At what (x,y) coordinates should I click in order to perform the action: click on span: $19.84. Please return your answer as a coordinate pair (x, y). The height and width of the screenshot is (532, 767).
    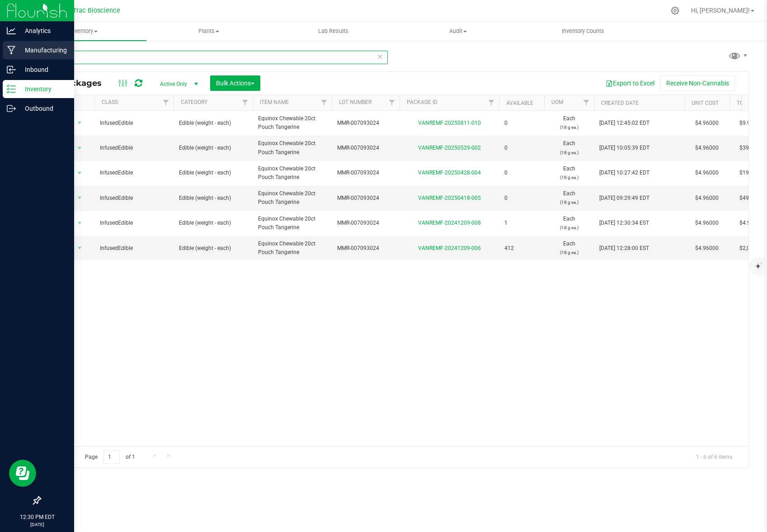
    Looking at the image, I should click on (748, 172).